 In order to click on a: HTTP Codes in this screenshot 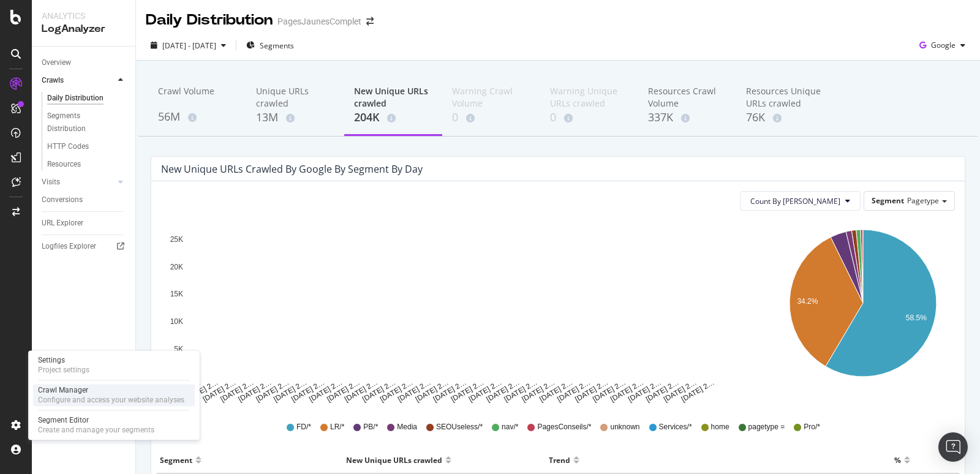, I will do `click(87, 146)`.